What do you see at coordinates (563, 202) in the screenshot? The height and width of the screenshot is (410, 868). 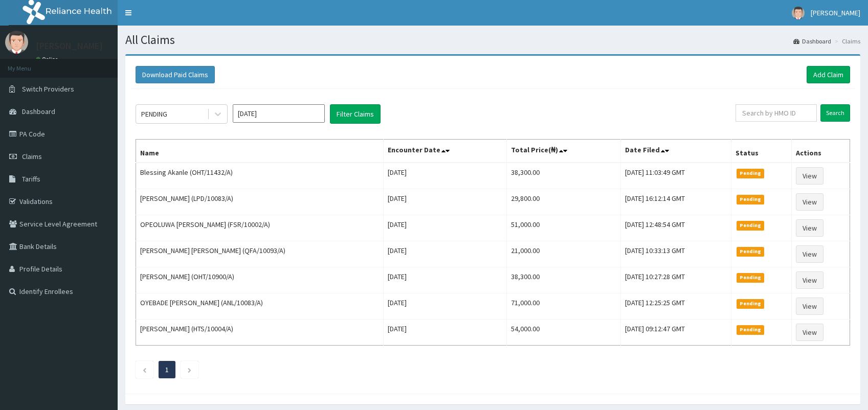 I see `td: 29,800.00` at bounding box center [563, 202].